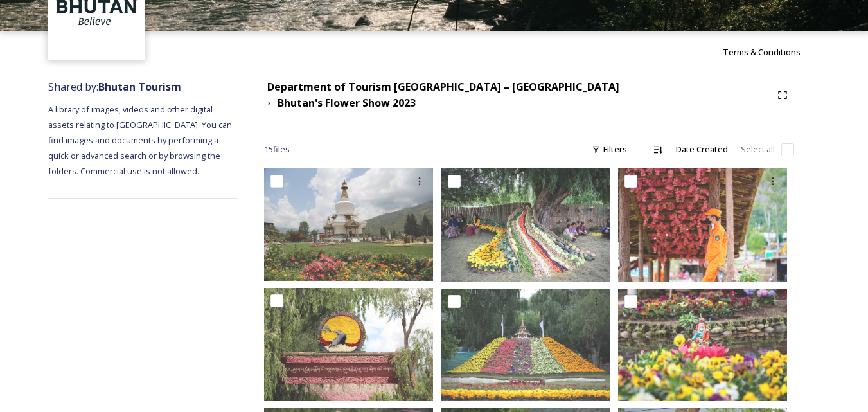  I want to click on span: Select all, so click(757, 149).